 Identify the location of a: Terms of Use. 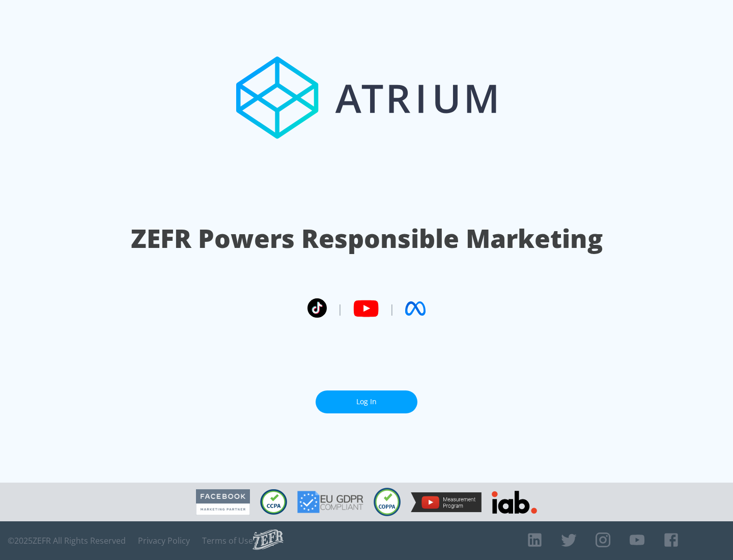
(228, 541).